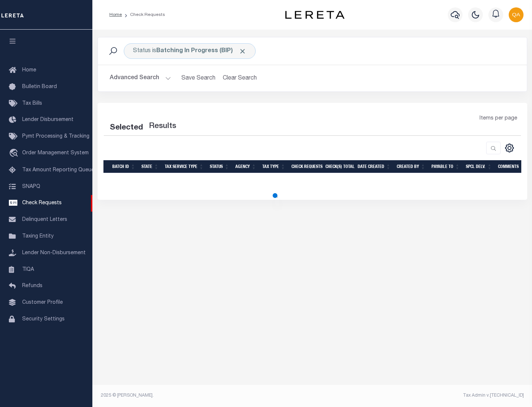 This screenshot has width=532, height=407. I want to click on b: Batching In Progress (BIP), so click(202, 51).